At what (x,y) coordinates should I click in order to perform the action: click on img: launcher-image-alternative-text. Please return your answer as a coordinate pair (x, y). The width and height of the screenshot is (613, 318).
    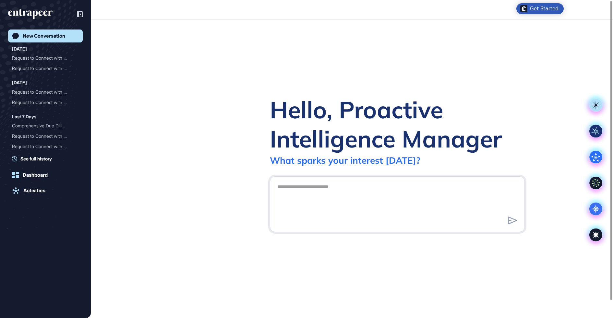
    Looking at the image, I should click on (524, 9).